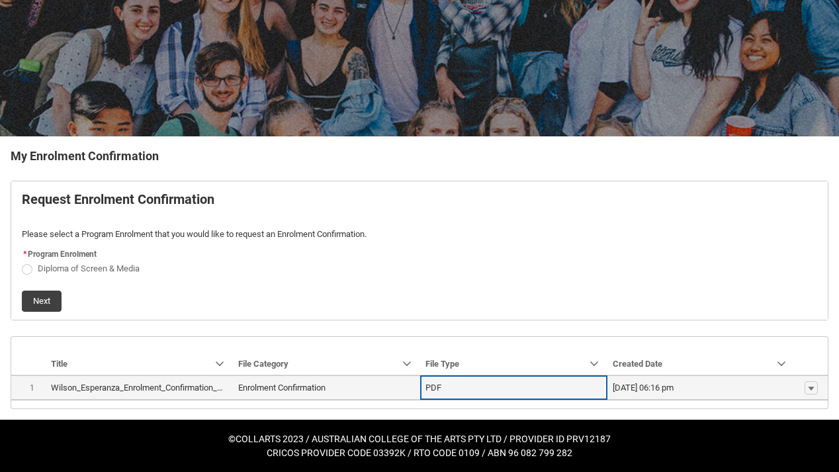  I want to click on lightning-base-formatted-text: PDF, so click(434, 387).